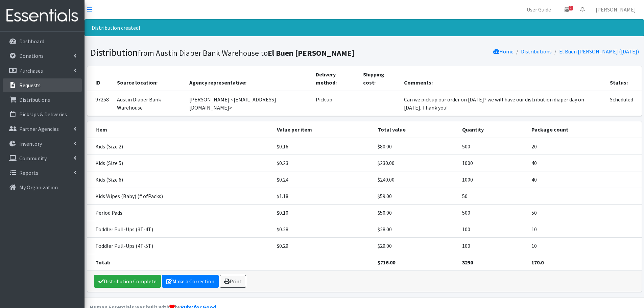 The height and width of the screenshot is (308, 644). I want to click on a: 1, so click(567, 9).